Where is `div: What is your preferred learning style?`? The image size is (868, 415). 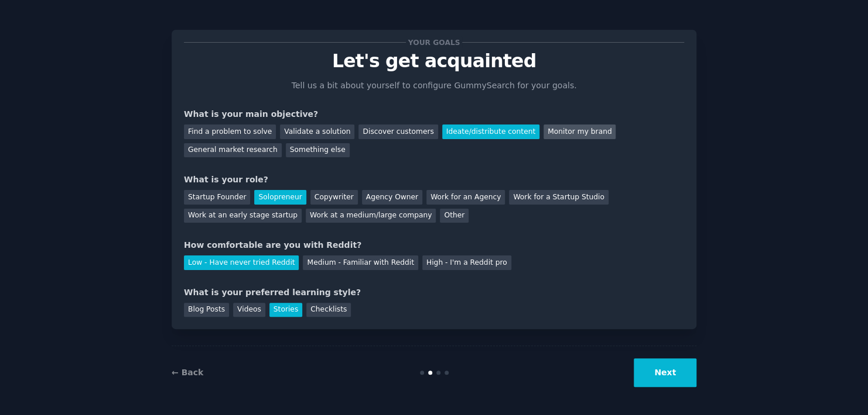
div: What is your preferred learning style? is located at coordinates (434, 292).